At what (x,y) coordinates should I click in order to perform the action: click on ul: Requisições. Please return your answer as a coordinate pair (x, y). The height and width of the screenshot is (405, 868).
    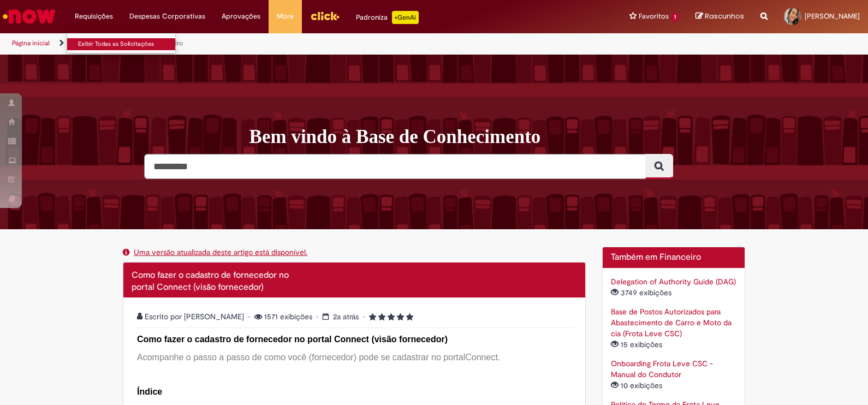
    Looking at the image, I should click on (121, 43).